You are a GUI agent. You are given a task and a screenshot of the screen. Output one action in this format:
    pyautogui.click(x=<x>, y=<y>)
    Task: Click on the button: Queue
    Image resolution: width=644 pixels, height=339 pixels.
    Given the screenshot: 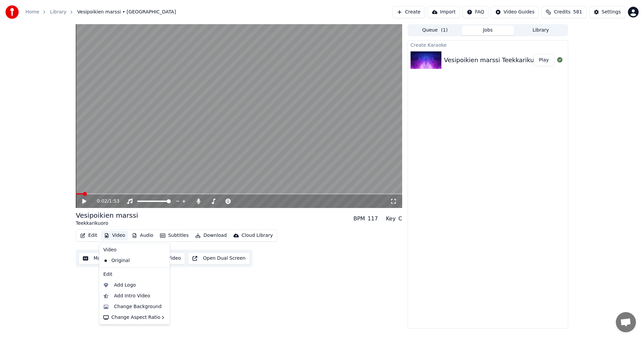 What is the action you would take?
    pyautogui.click(x=435, y=30)
    